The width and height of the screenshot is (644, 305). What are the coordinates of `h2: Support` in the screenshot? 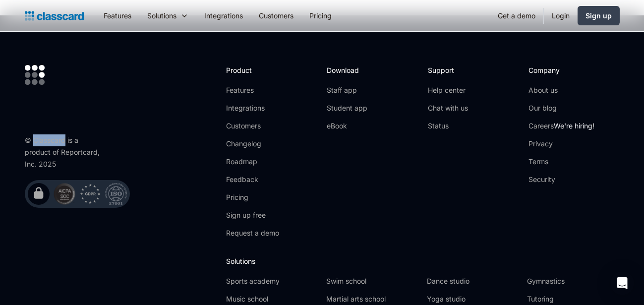 It's located at (448, 70).